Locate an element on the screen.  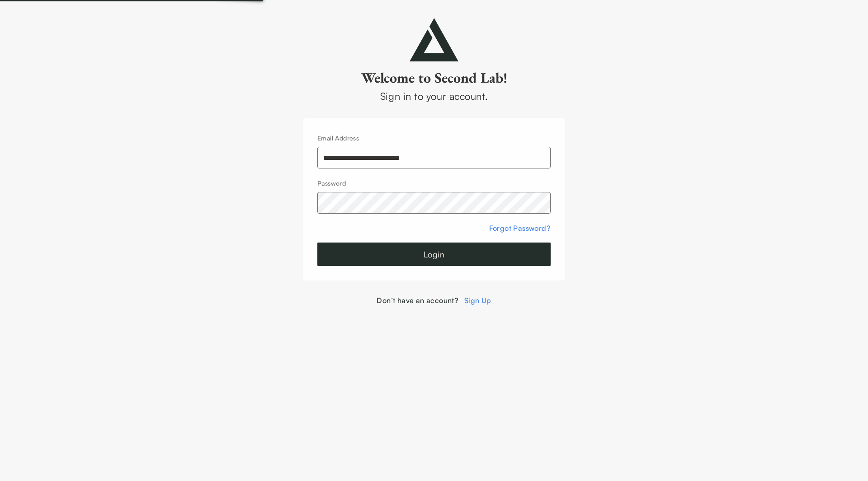
button: Login is located at coordinates (434, 254).